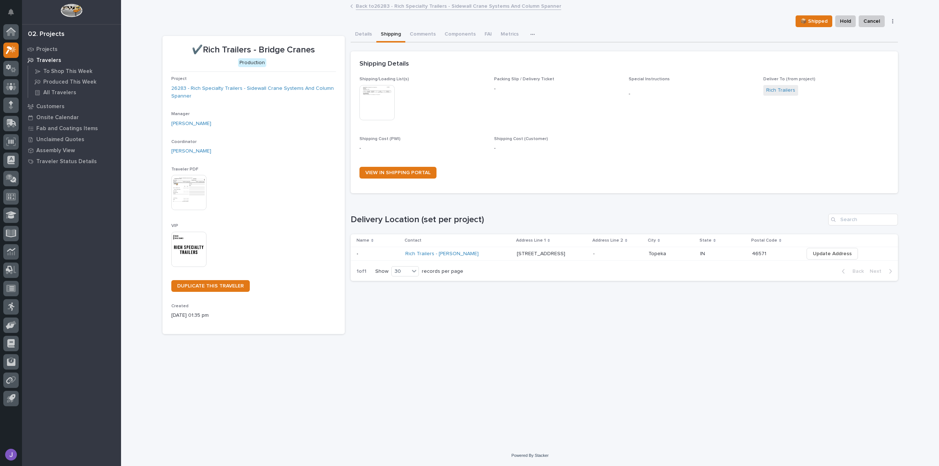  I want to click on span: 📦 Shipped, so click(814, 21).